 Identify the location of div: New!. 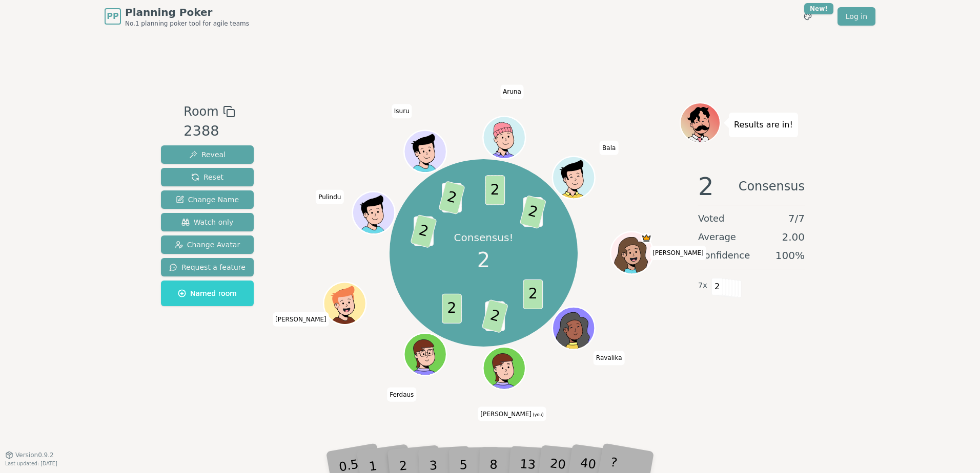
(818, 9).